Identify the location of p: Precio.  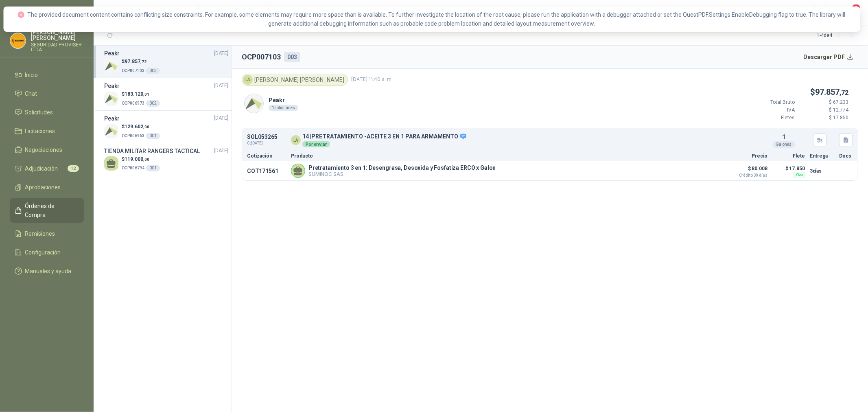
(747, 156).